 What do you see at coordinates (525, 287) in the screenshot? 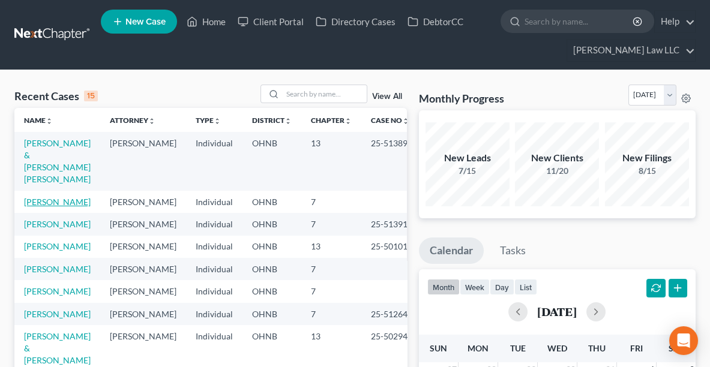
I see `button: list` at bounding box center [525, 287].